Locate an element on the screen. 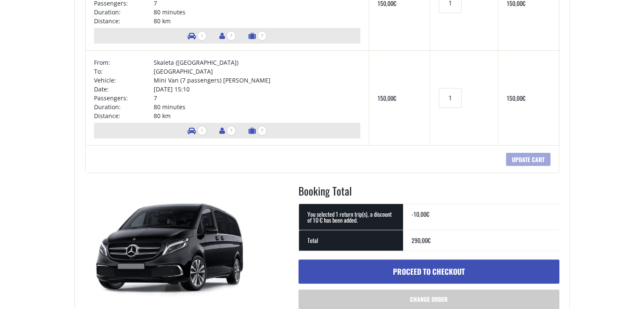 This screenshot has height=309, width=644. td: Vehicle: is located at coordinates (124, 80).